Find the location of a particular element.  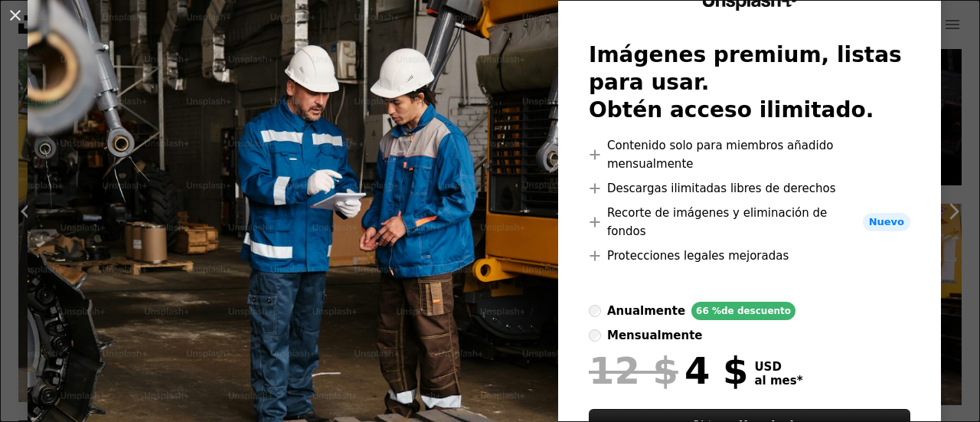

li: Recorte de imágenes y eliminación de fondos is located at coordinates (750, 222).